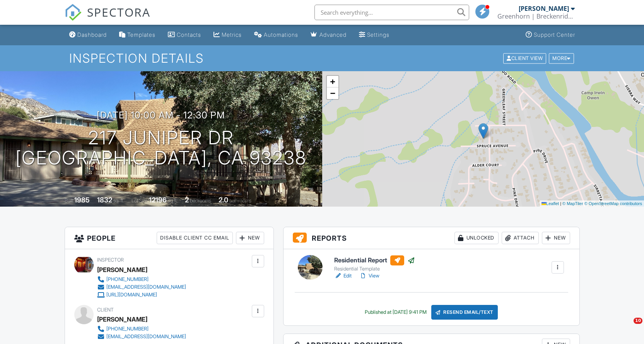  Describe the element at coordinates (375, 260) in the screenshot. I see `h6: Residential Report` at that location.